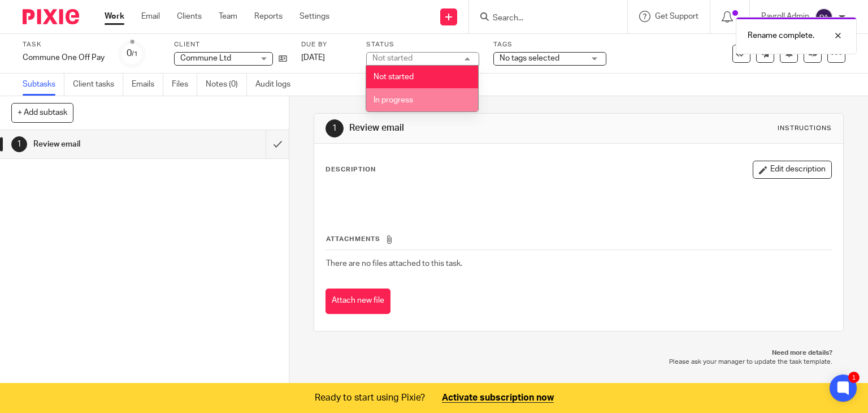 The image size is (868, 413). What do you see at coordinates (134, 54) in the screenshot?
I see `small: /1` at bounding box center [134, 54].